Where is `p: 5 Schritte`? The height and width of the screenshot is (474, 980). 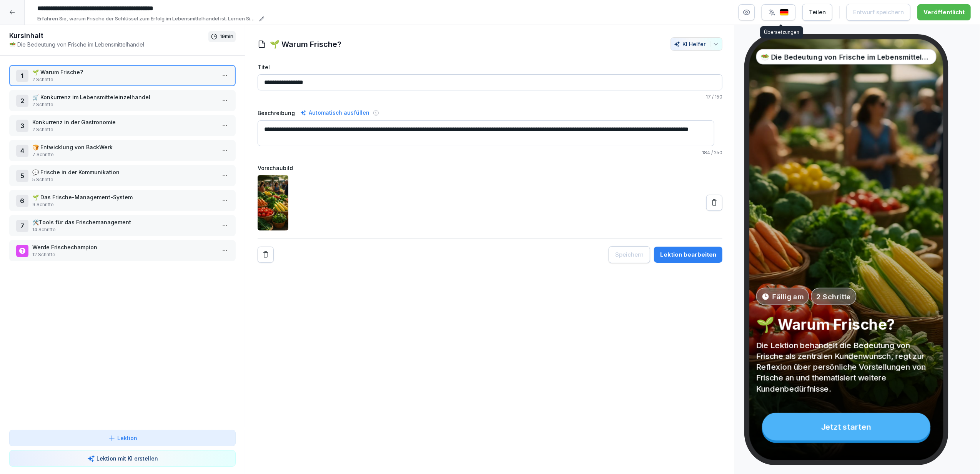 p: 5 Schritte is located at coordinates (124, 179).